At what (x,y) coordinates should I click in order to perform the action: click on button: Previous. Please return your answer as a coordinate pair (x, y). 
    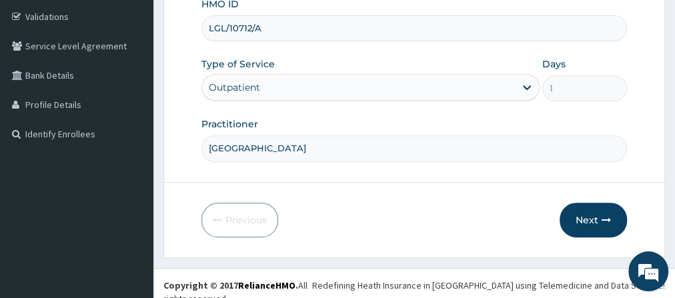
    Looking at the image, I should click on (240, 220).